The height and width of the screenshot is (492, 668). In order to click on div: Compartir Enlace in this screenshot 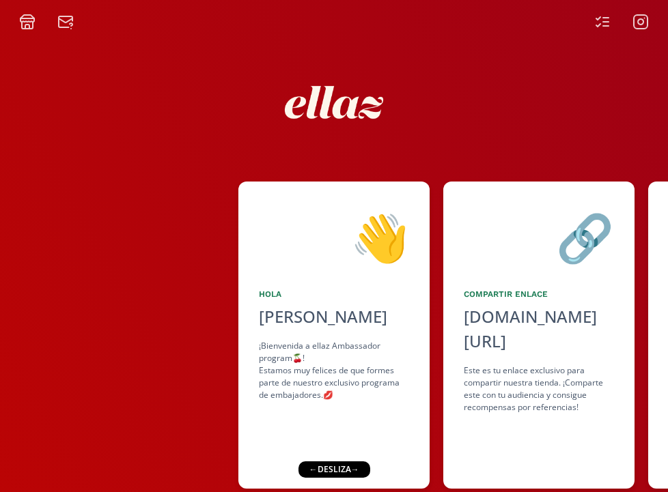, I will do `click(539, 294)`.